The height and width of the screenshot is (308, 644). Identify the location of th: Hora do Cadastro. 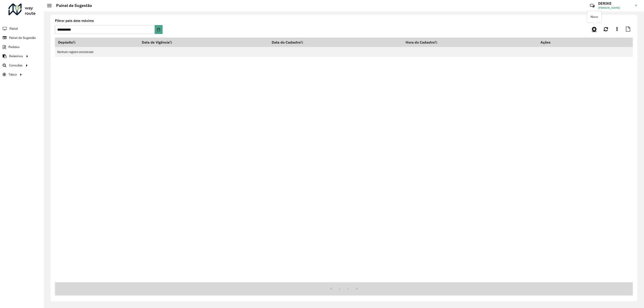
(470, 42).